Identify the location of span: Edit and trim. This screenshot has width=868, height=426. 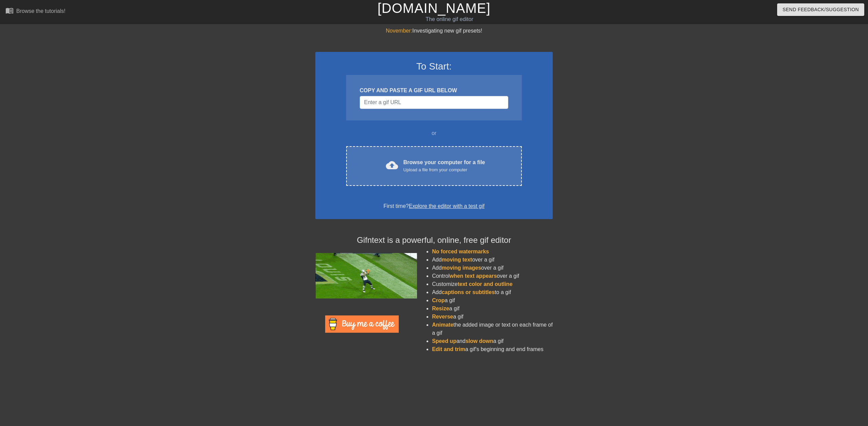
(449, 349).